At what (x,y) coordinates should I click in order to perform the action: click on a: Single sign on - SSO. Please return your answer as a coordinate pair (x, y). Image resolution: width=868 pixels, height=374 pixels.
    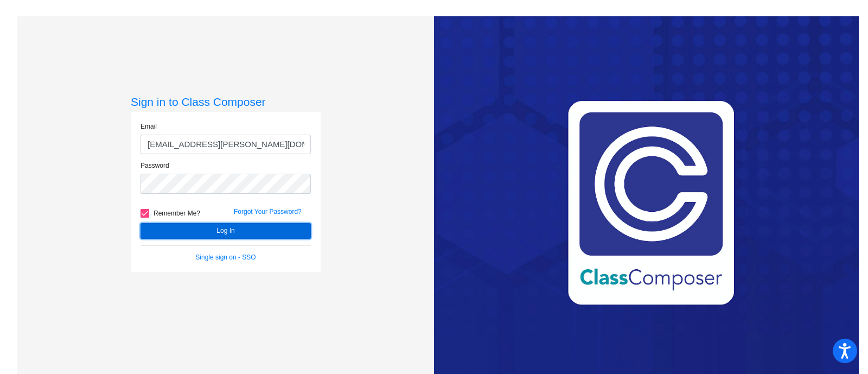
    Looking at the image, I should click on (225, 258).